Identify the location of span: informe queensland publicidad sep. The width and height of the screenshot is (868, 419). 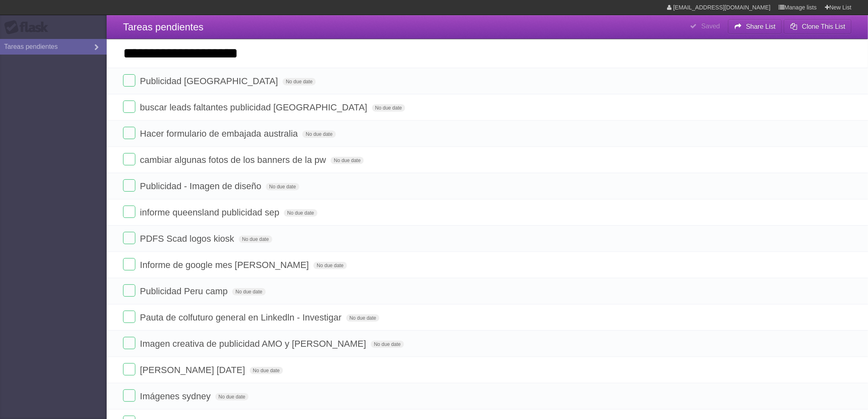
(210, 212).